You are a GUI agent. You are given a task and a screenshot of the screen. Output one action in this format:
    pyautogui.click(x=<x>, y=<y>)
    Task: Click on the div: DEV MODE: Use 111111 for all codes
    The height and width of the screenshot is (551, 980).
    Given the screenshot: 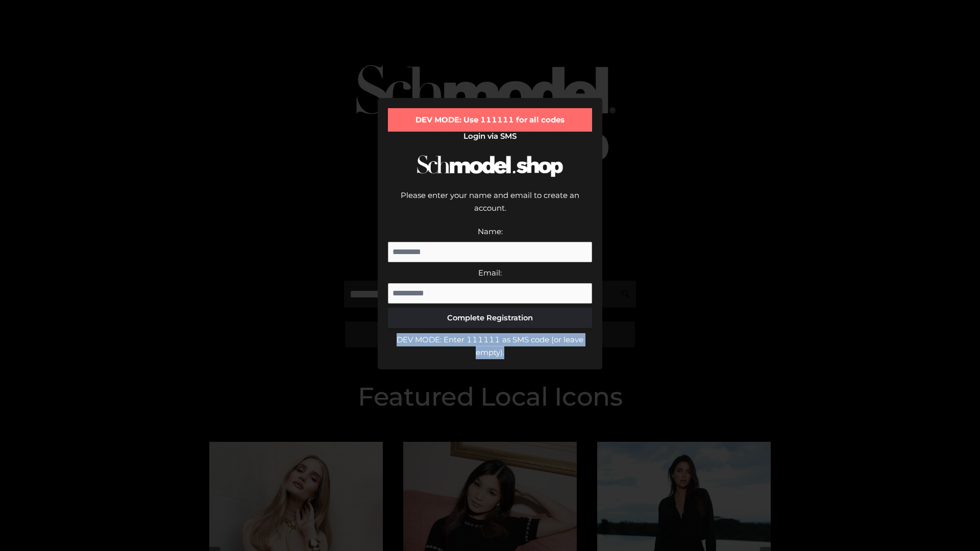 What is the action you would take?
    pyautogui.click(x=490, y=120)
    